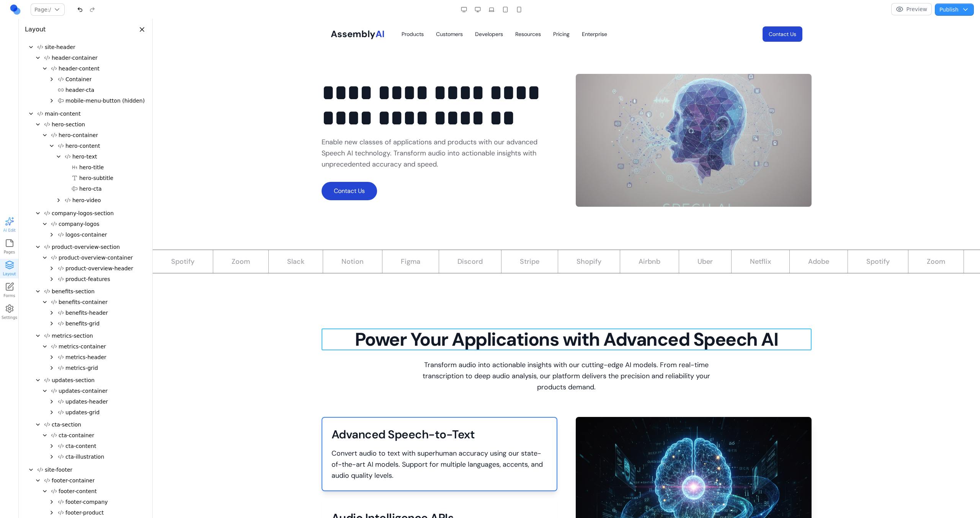 The width and height of the screenshot is (980, 518). Describe the element at coordinates (73, 380) in the screenshot. I see `span: updates-section` at that location.